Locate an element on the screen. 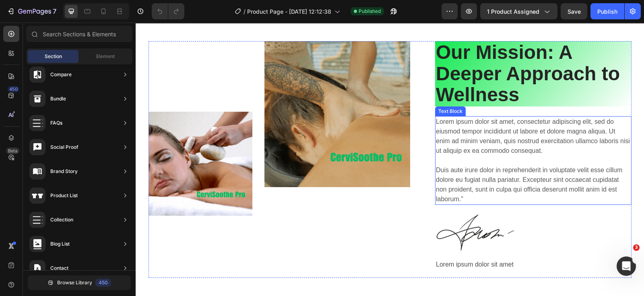 Image resolution: width=644 pixels, height=296 pixels. span: Element is located at coordinates (106, 56).